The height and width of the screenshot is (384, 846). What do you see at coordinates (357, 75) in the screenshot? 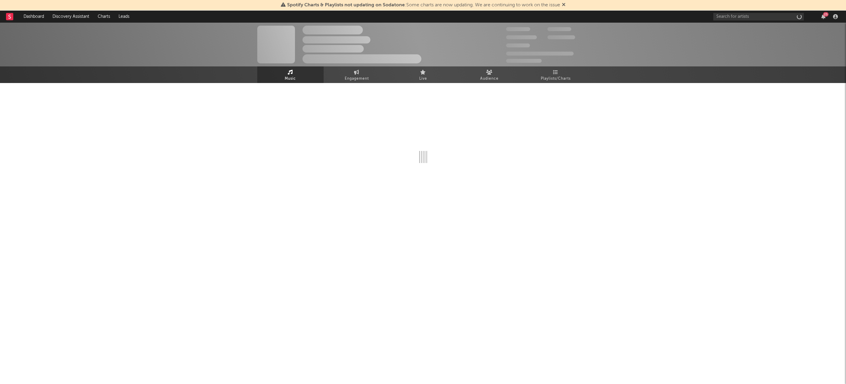
I see `a: Engagement` at bounding box center [357, 75].